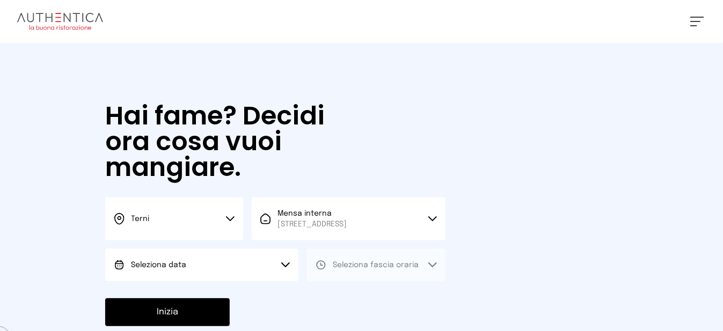 This screenshot has height=331, width=723. I want to click on span: Seleziona fascia oraria, so click(376, 265).